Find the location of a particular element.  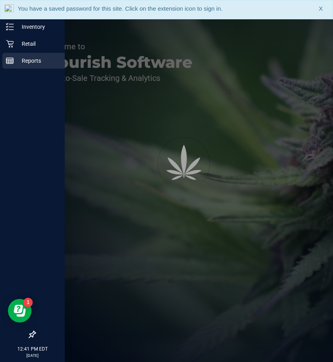

span: 1 is located at coordinates (5, 4).